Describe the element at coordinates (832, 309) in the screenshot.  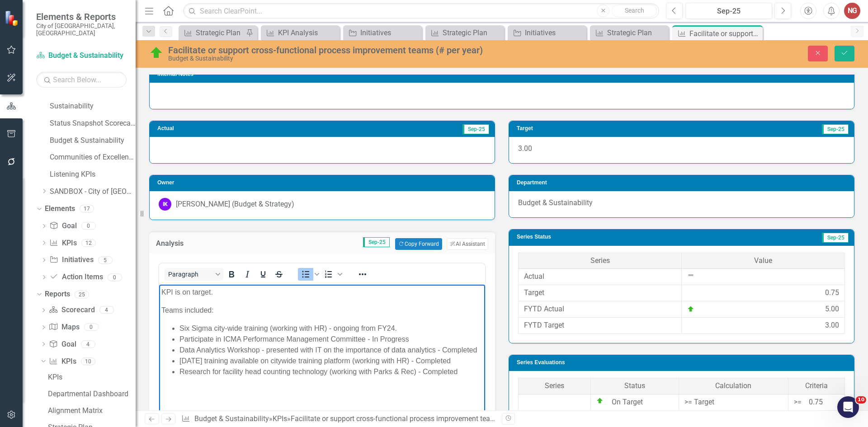
I see `div: 5.00` at that location.